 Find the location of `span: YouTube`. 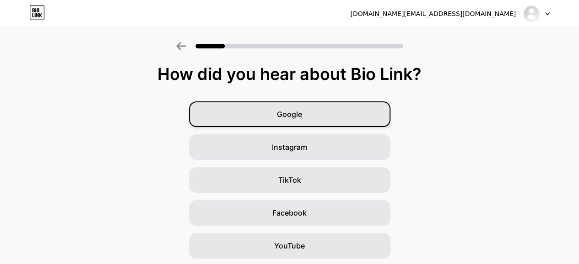

span: YouTube is located at coordinates (289, 246).